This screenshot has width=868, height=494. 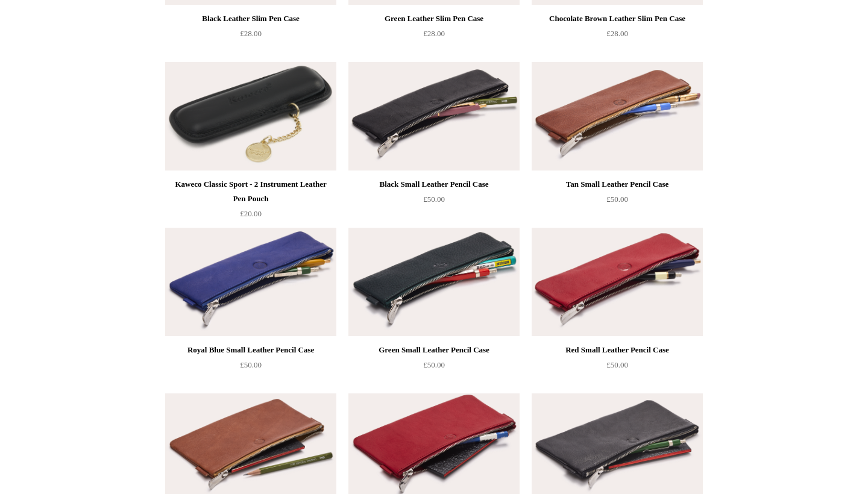 What do you see at coordinates (617, 116) in the screenshot?
I see `img: Tan Small Leather Pencil Case` at bounding box center [617, 116].